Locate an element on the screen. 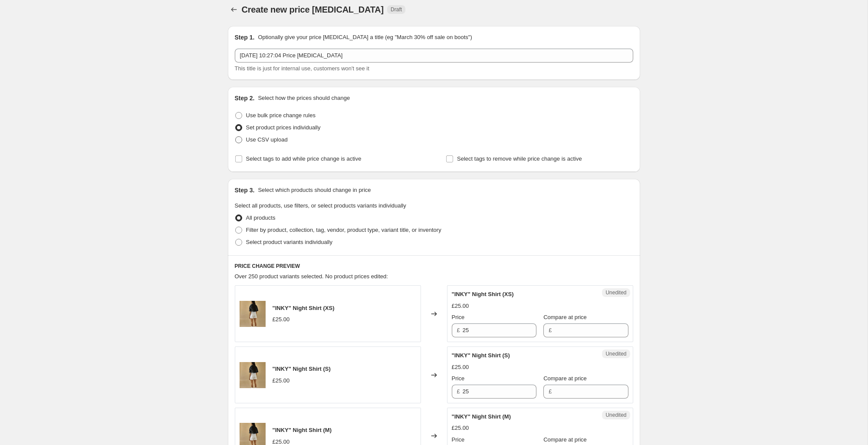 The width and height of the screenshot is (868, 445). span: Select all products, use filters, or select products variants individually is located at coordinates (320, 205).